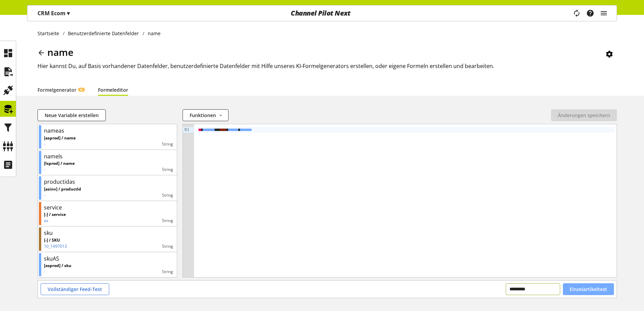 This screenshot has width=644, height=311. I want to click on p: [asprod] / name, so click(60, 138).